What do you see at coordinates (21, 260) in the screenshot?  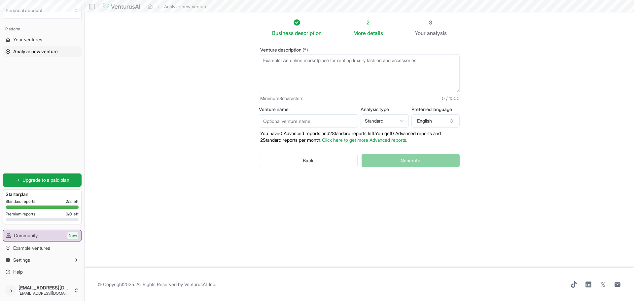 I see `span: Settings` at bounding box center [21, 260].